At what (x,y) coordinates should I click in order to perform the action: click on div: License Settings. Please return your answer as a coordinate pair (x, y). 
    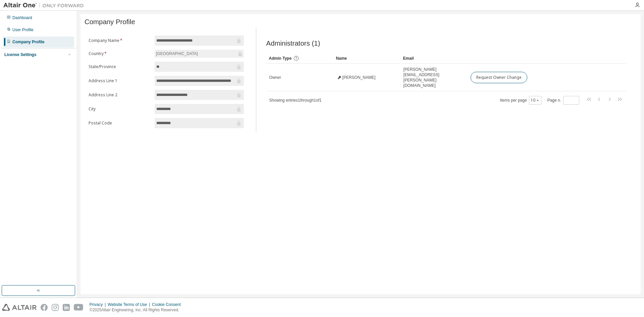
    Looking at the image, I should click on (20, 55).